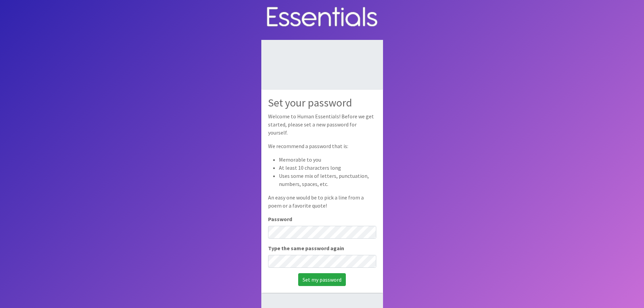  Describe the element at coordinates (280, 219) in the screenshot. I see `label: Password` at that location.